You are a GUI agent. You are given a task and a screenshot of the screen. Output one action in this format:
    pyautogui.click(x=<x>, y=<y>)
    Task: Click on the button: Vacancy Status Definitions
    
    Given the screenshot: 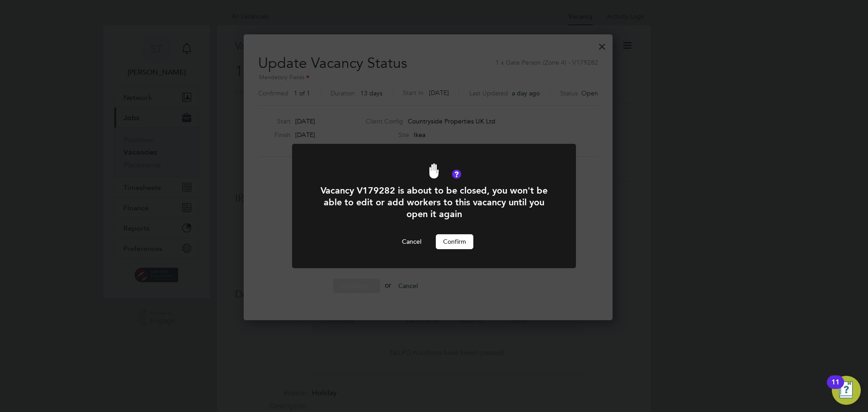 What is the action you would take?
    pyautogui.click(x=457, y=174)
    